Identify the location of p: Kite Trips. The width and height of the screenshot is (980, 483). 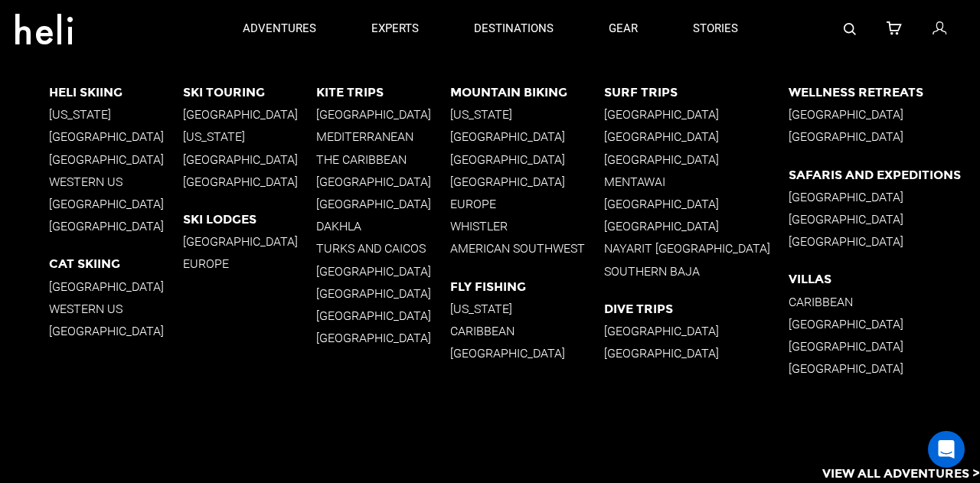
(383, 92).